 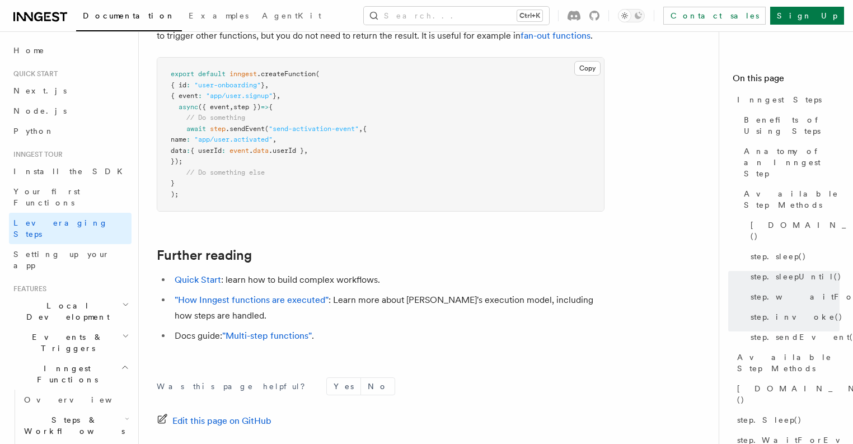 What do you see at coordinates (184, 96) in the screenshot?
I see `span: { event` at bounding box center [184, 96].